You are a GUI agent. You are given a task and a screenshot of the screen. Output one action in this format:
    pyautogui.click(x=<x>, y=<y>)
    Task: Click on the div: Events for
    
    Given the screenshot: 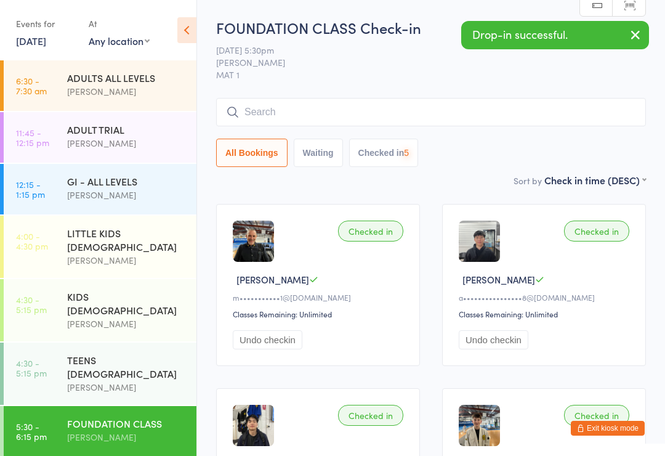 What is the action you would take?
    pyautogui.click(x=46, y=23)
    